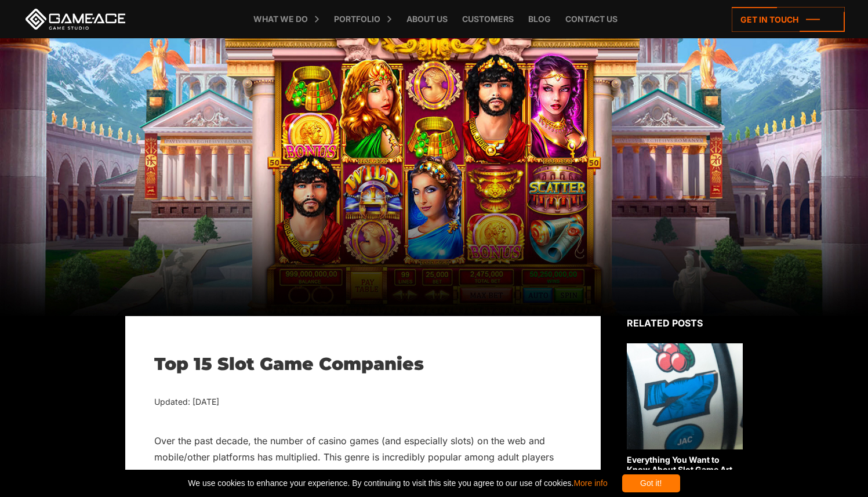 The height and width of the screenshot is (497, 868). Describe the element at coordinates (685, 323) in the screenshot. I see `div: Related posts` at that location.